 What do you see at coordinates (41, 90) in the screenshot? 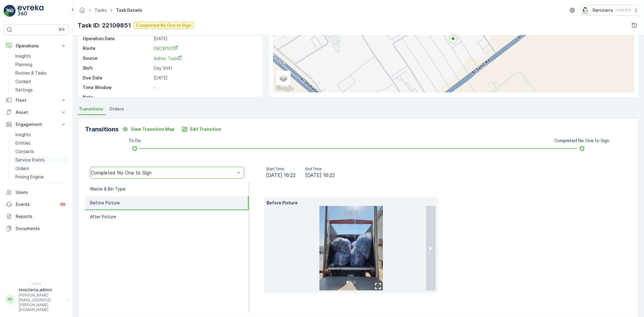
I see `a: Settings` at bounding box center [41, 90].